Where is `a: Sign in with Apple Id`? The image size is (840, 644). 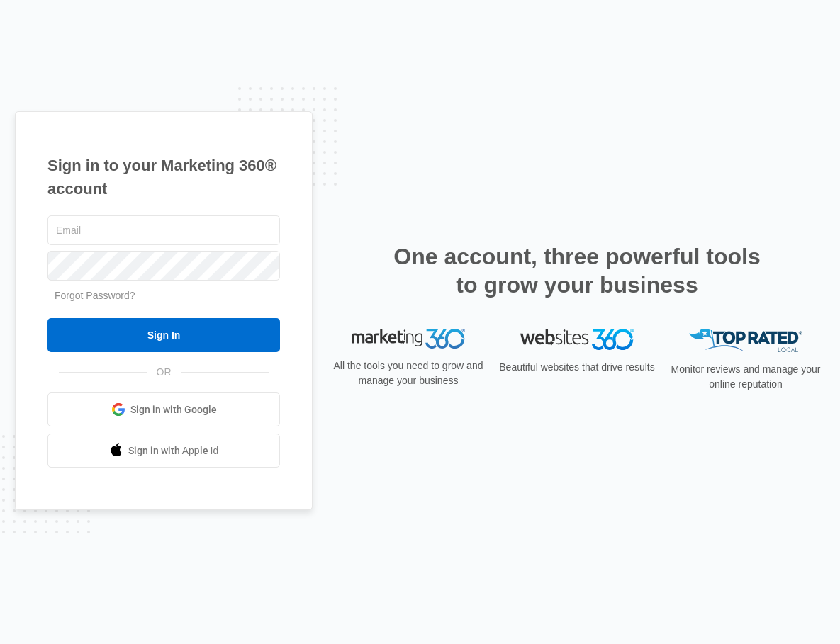 a: Sign in with Apple Id is located at coordinates (164, 451).